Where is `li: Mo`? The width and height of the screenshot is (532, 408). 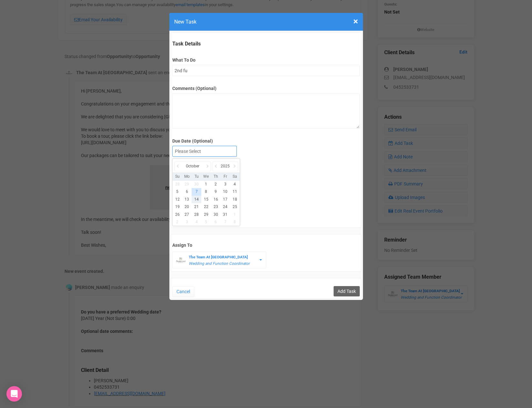
li: Mo is located at coordinates (187, 176).